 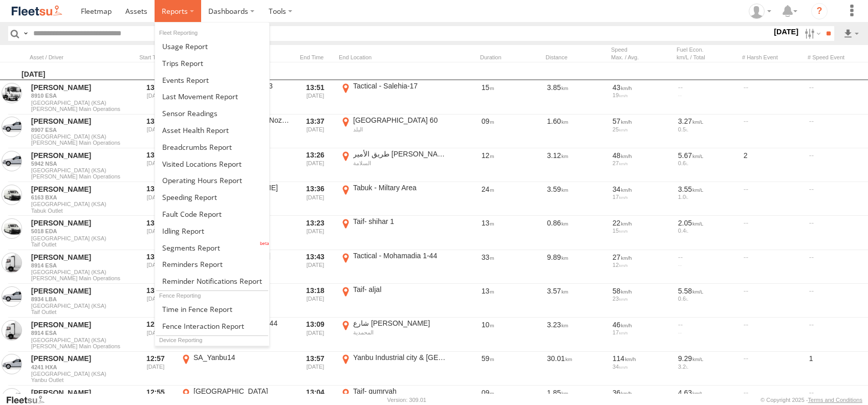 I want to click on a: Breadcrumbs Report, so click(x=212, y=147).